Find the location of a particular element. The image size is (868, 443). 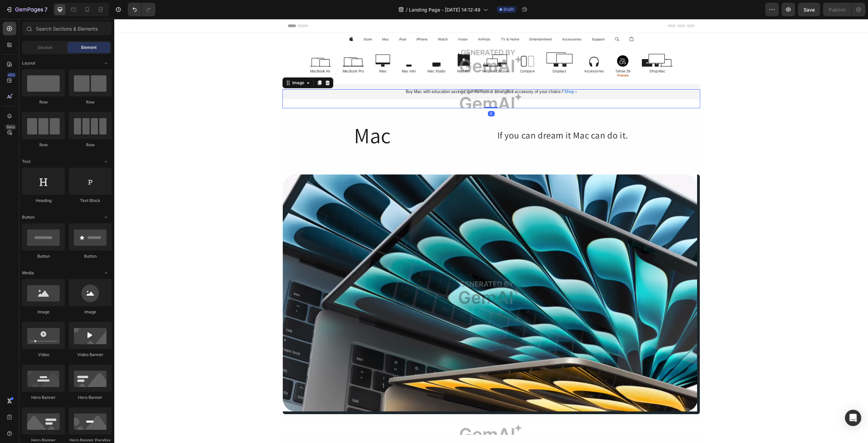

span: Text is located at coordinates (26, 161).